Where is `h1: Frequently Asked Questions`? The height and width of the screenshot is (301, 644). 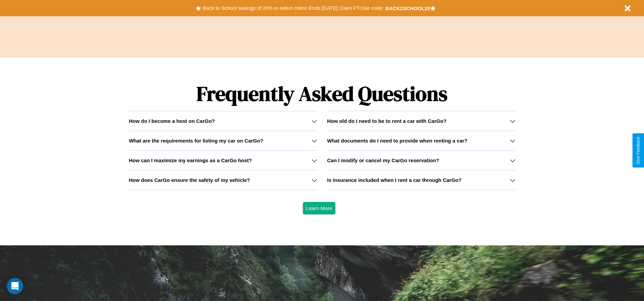
h1: Frequently Asked Questions is located at coordinates (322, 94).